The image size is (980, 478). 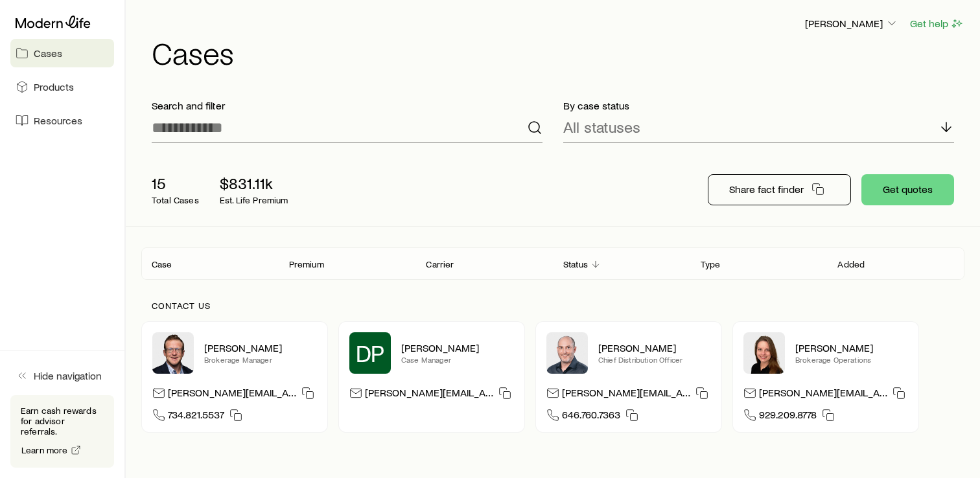 What do you see at coordinates (852, 359) in the screenshot?
I see `p: Brokerage Operations` at bounding box center [852, 359].